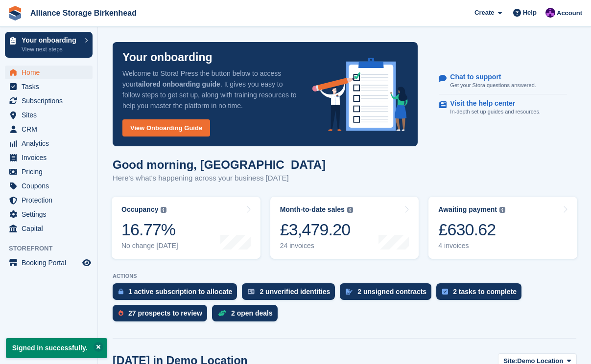  Describe the element at coordinates (121, 313) in the screenshot. I see `img: prospect-51fa495bee0391a8d652442698ab0144808aea92771e9ea1ae160a38d050c398.svg` at that location.